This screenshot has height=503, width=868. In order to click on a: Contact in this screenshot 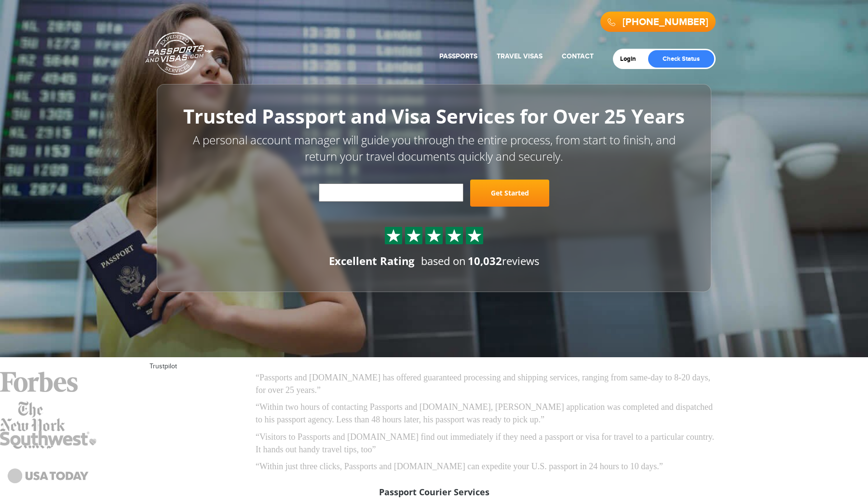, I will do `click(577, 56)`.